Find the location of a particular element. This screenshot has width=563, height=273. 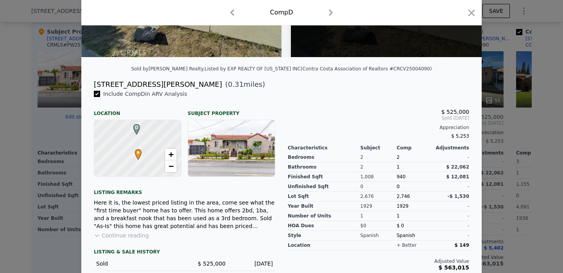

div: Style is located at coordinates (324, 235).